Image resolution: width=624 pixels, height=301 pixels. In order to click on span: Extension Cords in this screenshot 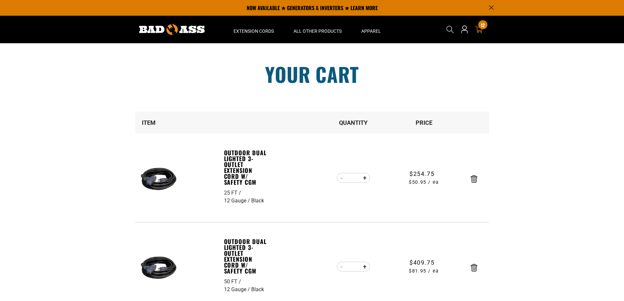, I will do `click(253, 31)`.